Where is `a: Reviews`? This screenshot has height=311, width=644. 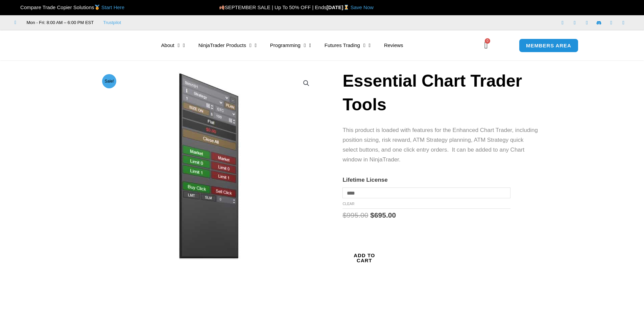
a: Reviews is located at coordinates (394, 45).